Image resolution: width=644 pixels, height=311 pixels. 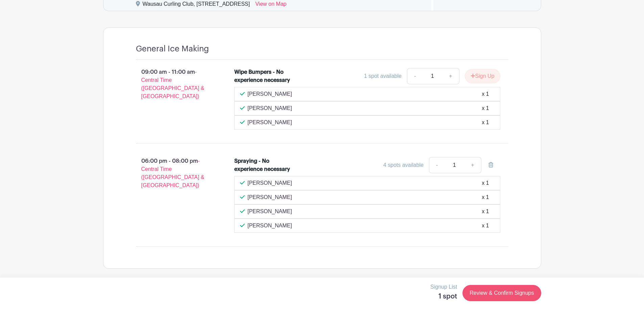 What do you see at coordinates (174, 84) in the screenshot?
I see `p: 09:00 am - 11:00 am` at bounding box center [174, 84].